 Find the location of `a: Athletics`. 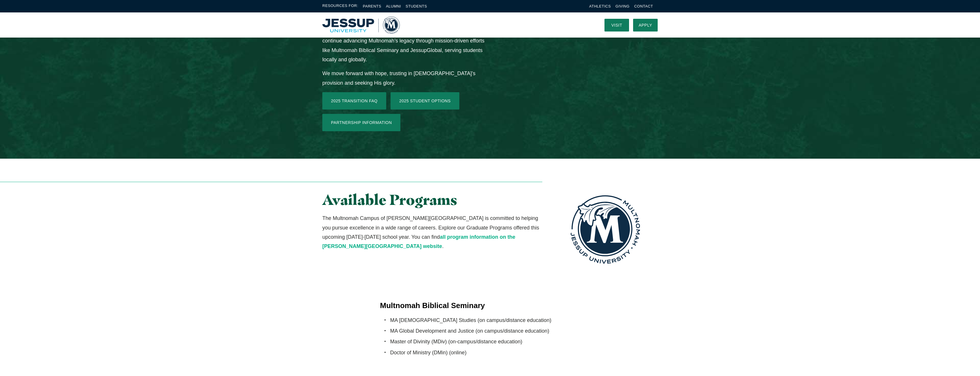

a: Athletics is located at coordinates (600, 6).